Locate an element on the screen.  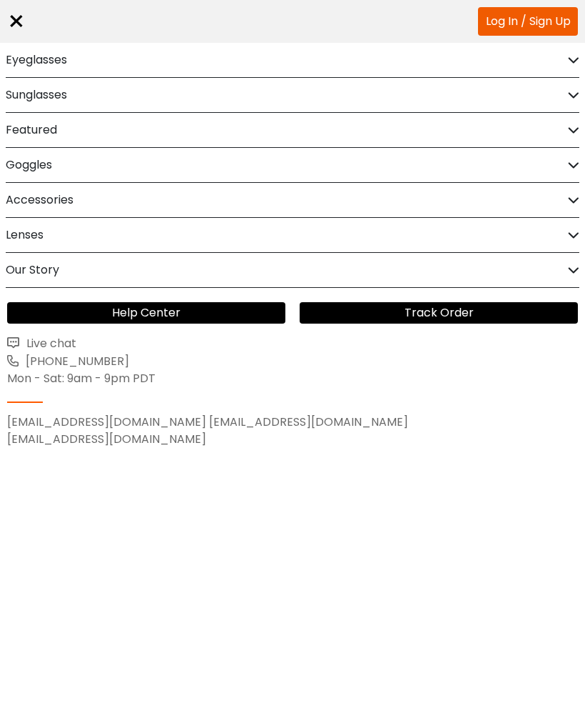
a: Track Order is located at coordinates (439, 313).